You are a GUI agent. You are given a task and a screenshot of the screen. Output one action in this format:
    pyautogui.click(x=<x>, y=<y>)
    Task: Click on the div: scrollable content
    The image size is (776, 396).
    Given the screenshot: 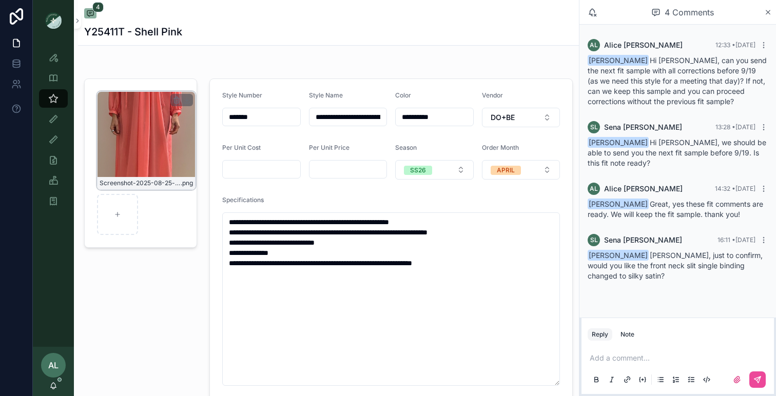 What is the action you would take?
    pyautogui.click(x=53, y=132)
    